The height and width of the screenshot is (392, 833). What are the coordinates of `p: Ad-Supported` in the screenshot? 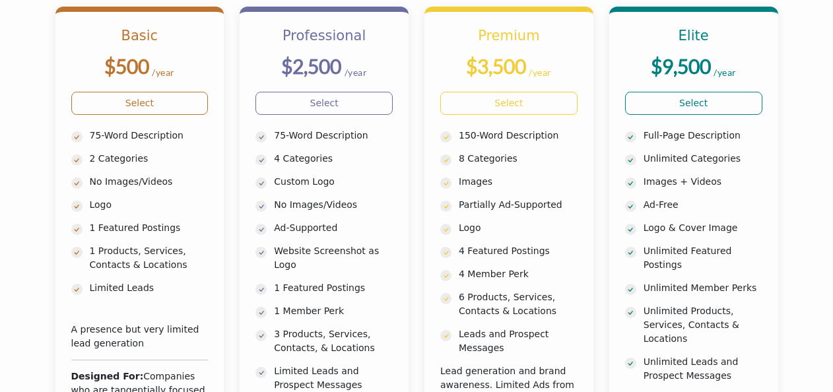 It's located at (333, 228).